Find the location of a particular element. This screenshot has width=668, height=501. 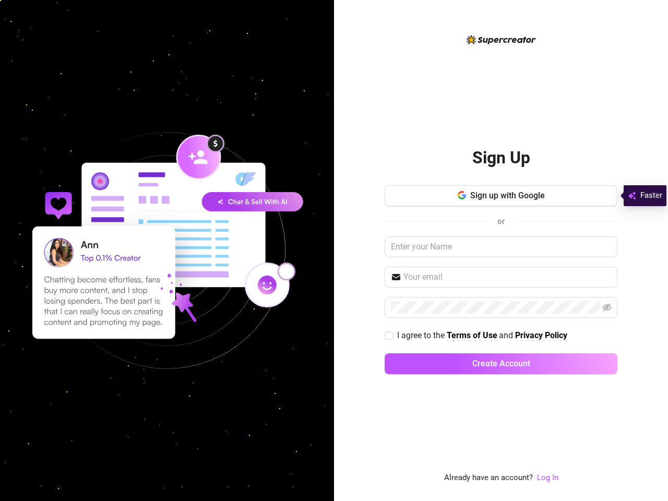

span: I agree to the is located at coordinates (422, 335).